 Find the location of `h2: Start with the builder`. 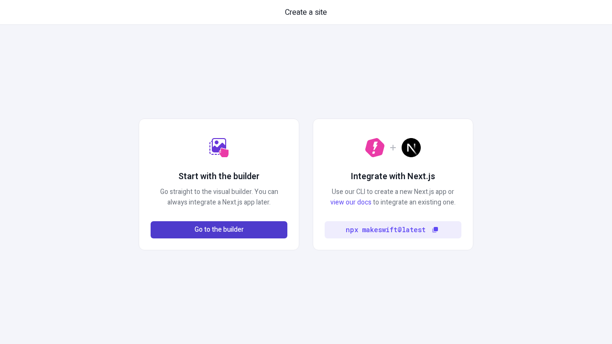

h2: Start with the builder is located at coordinates (219, 177).